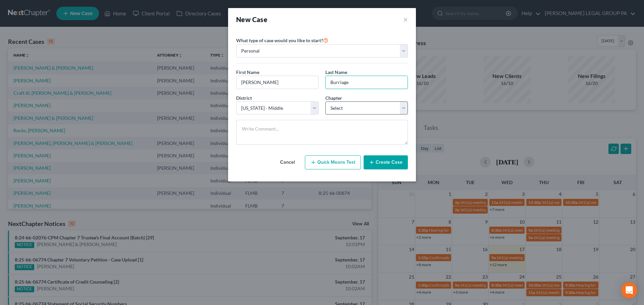 Image resolution: width=644 pixels, height=305 pixels. I want to click on div: Open Intercom Messenger, so click(629, 290).